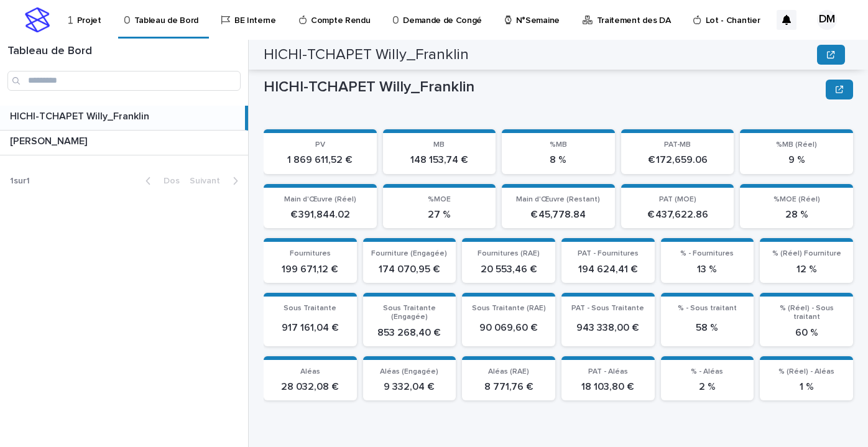  I want to click on font: 90 069,60 €, so click(509, 327).